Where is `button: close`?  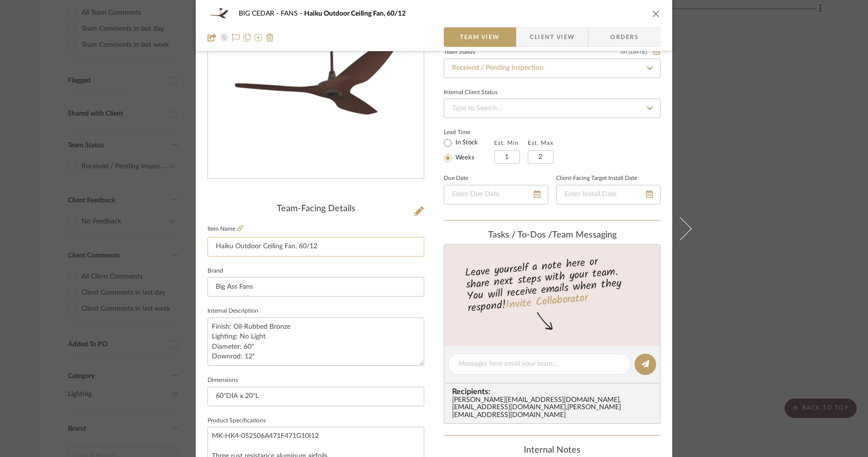 button: close is located at coordinates (656, 14).